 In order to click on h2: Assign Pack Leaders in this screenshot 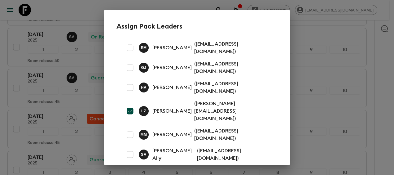, I will do `click(197, 26)`.